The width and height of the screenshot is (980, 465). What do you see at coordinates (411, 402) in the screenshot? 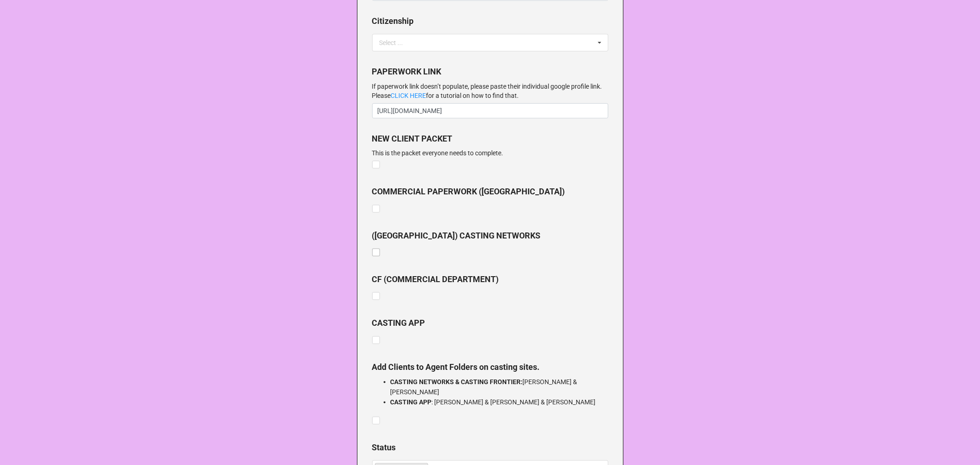
I see `strong: CASTING APP` at bounding box center [411, 402].